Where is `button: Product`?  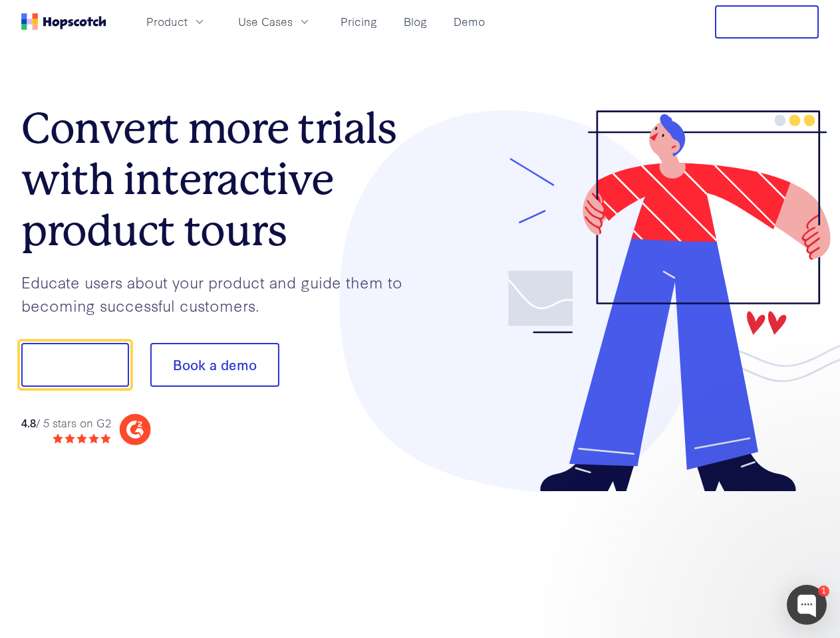
button: Product is located at coordinates (176, 21).